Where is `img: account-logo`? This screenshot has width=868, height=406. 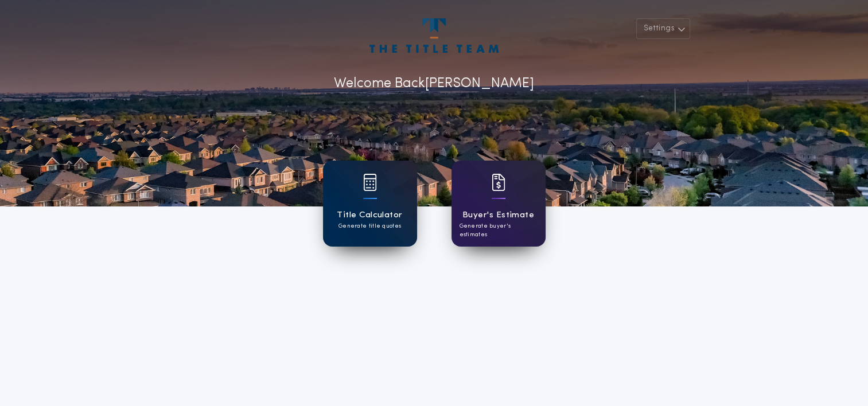 img: account-logo is located at coordinates (434, 35).